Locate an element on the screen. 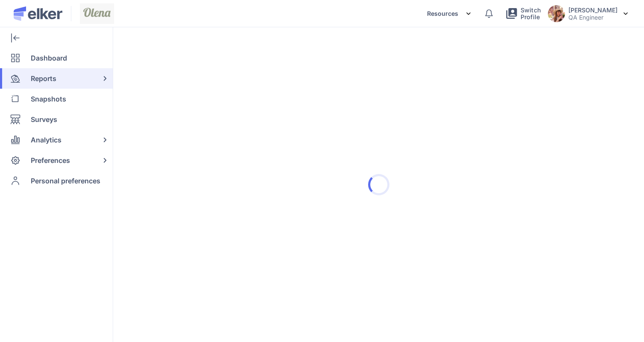 Image resolution: width=644 pixels, height=342 pixels. span: Surveys is located at coordinates (44, 119).